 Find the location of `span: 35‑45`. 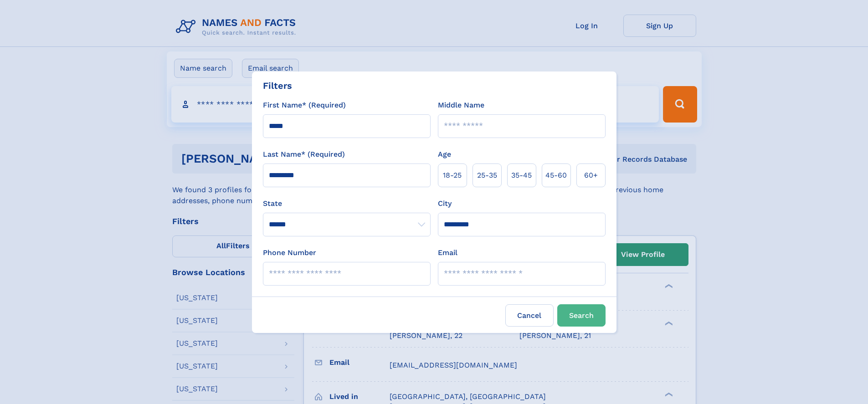

span: 35‑45 is located at coordinates (521, 175).